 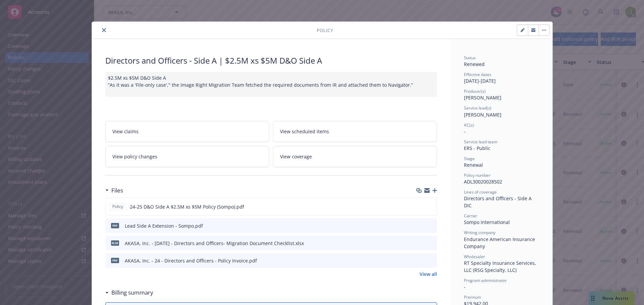 I want to click on button: close, so click(x=104, y=30).